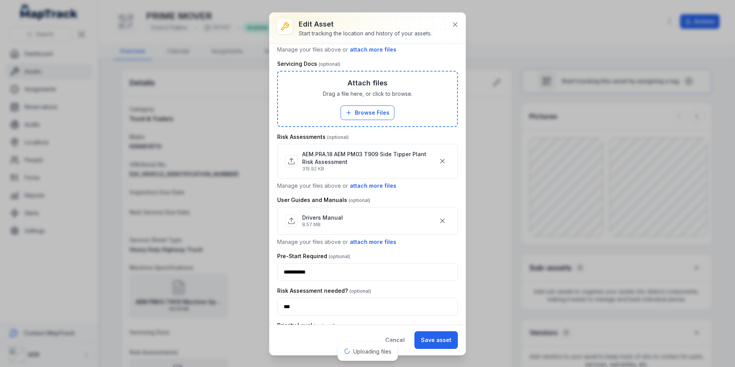 The image size is (735, 367). I want to click on div: Start tracking the location and history of your assets., so click(365, 33).